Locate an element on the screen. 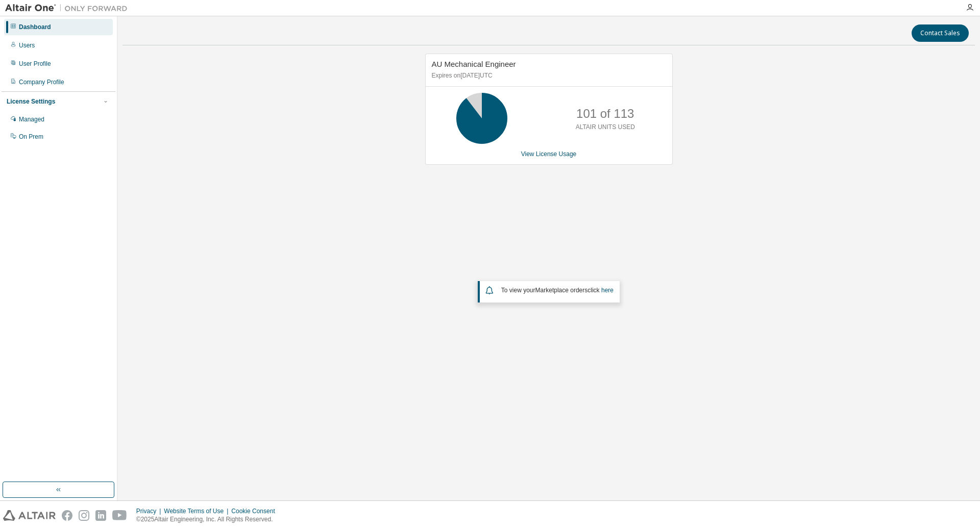 The image size is (980, 530). span: To view your click is located at coordinates (558, 291).